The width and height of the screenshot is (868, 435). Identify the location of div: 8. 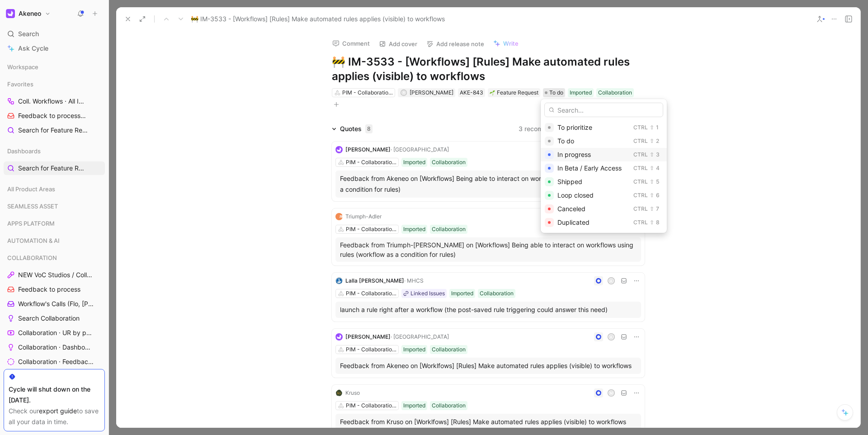
(657, 223).